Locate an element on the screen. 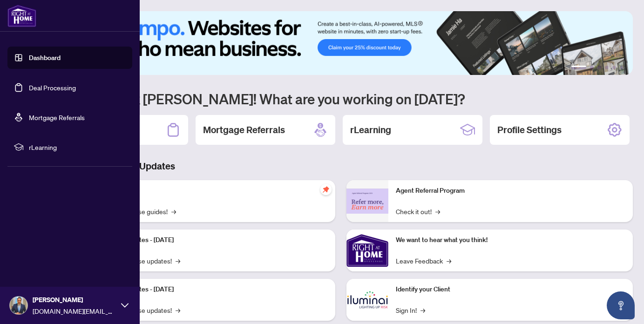 The height and width of the screenshot is (324, 644). p: Identify your Client is located at coordinates (511, 290).